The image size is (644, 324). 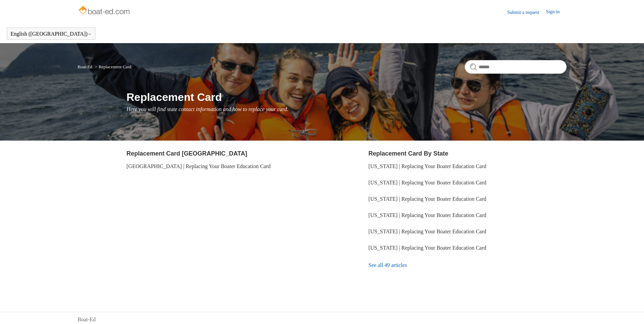 What do you see at coordinates (515, 67) in the screenshot?
I see `input: Search` at bounding box center [515, 67].